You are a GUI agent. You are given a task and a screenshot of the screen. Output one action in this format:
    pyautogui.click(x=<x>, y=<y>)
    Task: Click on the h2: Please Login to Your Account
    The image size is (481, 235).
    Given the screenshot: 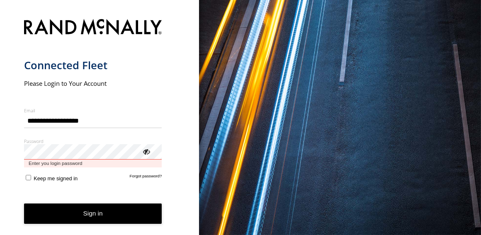 What is the action you would take?
    pyautogui.click(x=93, y=83)
    